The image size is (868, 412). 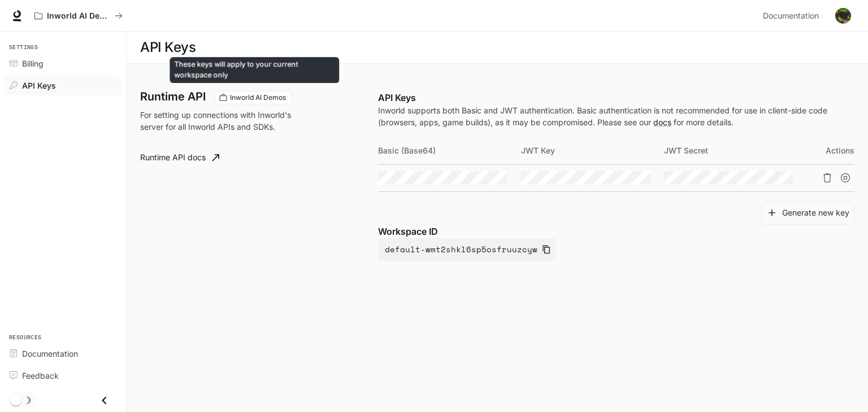 What do you see at coordinates (616, 98) in the screenshot?
I see `p: API Keys` at bounding box center [616, 98].